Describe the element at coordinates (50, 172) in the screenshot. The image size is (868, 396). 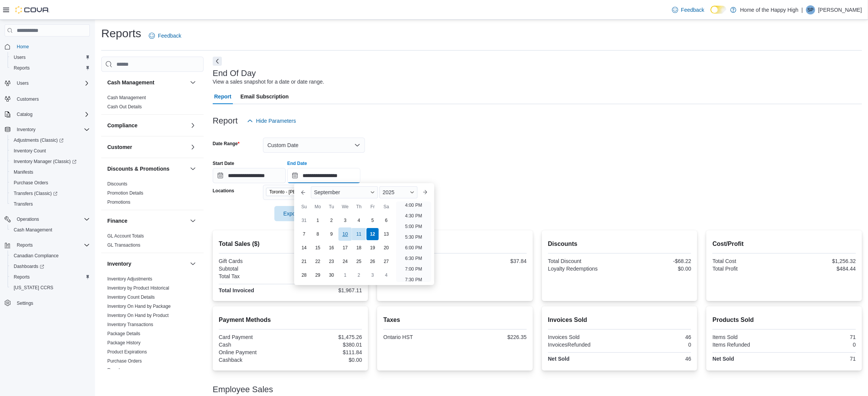
I see `button: Manifests` at that location.